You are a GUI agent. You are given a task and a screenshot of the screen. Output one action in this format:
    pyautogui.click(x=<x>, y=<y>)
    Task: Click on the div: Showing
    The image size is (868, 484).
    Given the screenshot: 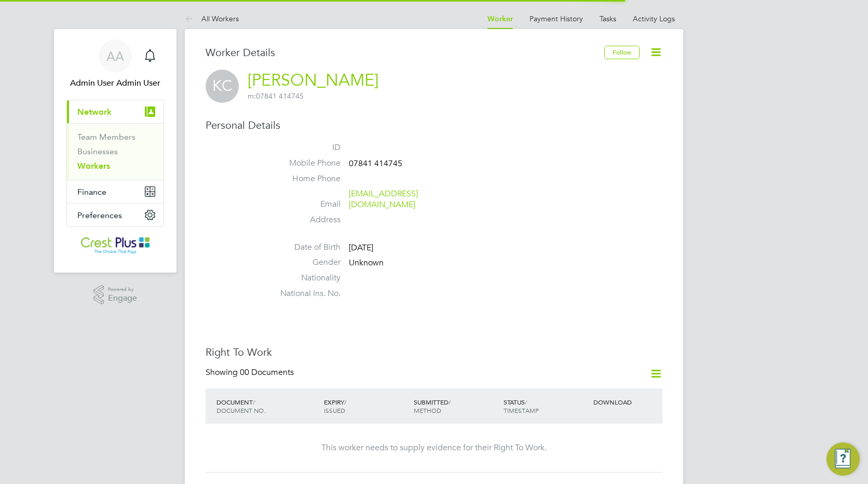 What is the action you would take?
    pyautogui.click(x=251, y=372)
    